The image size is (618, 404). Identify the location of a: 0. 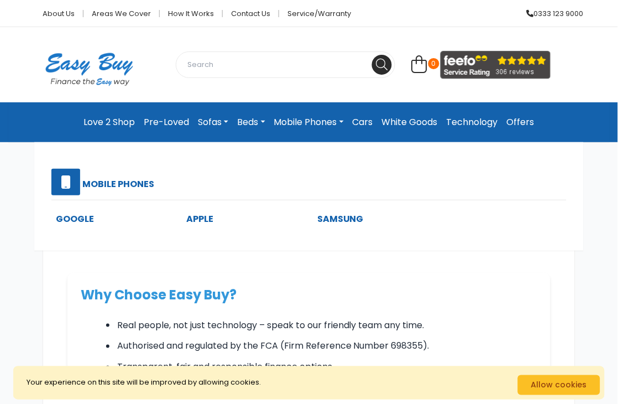
(420, 67).